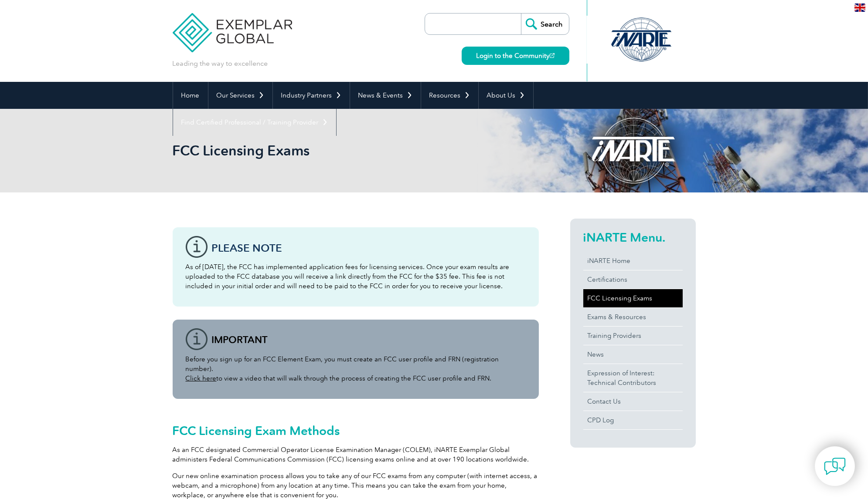 The width and height of the screenshot is (868, 499). I want to click on h3: Please note, so click(369, 248).